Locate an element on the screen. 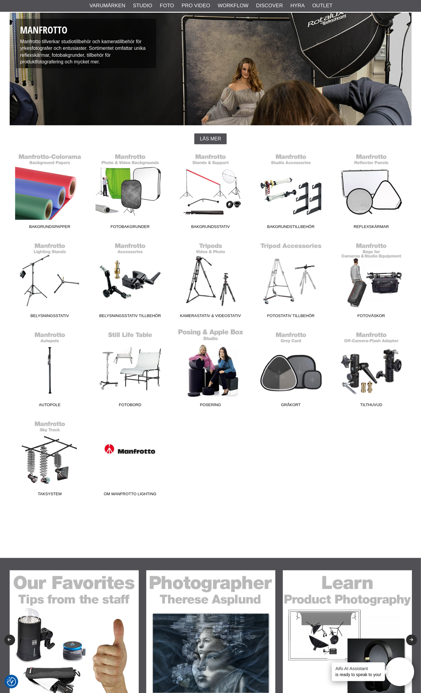 The height and width of the screenshot is (693, 421). span: Taksystem is located at coordinates (50, 495).